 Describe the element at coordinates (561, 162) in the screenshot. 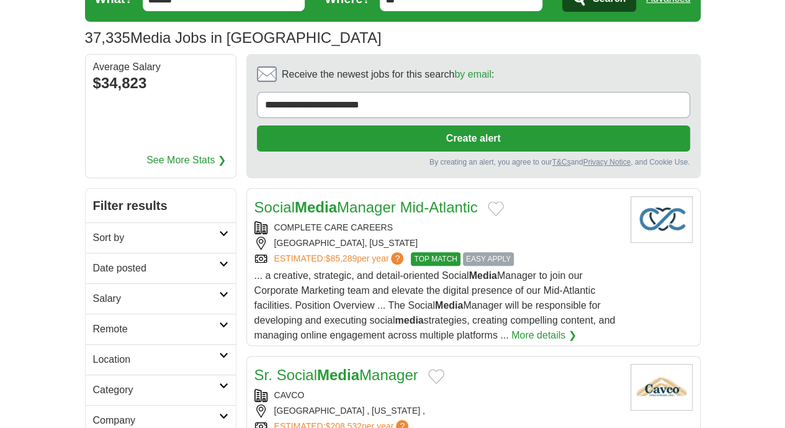

I see `a: T&Cs` at that location.